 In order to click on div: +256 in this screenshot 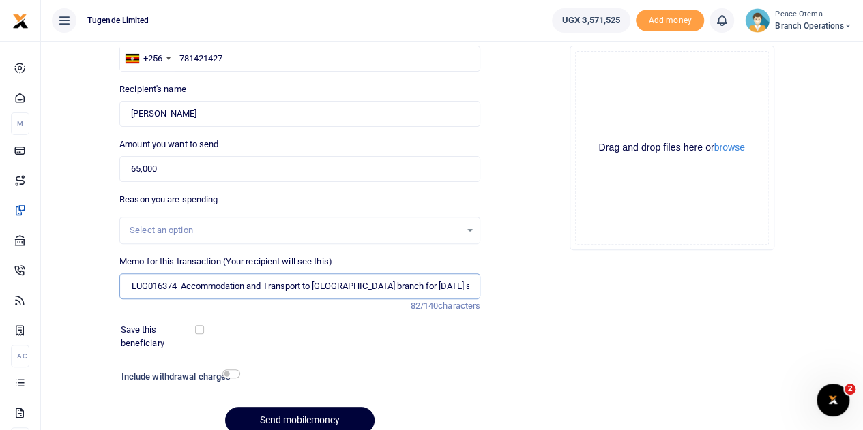, I will do `click(153, 59)`.